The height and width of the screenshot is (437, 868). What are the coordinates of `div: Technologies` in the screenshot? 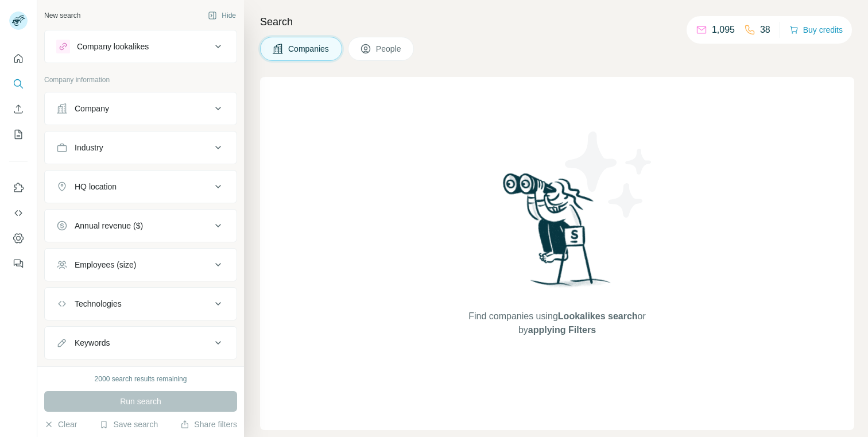 It's located at (98, 303).